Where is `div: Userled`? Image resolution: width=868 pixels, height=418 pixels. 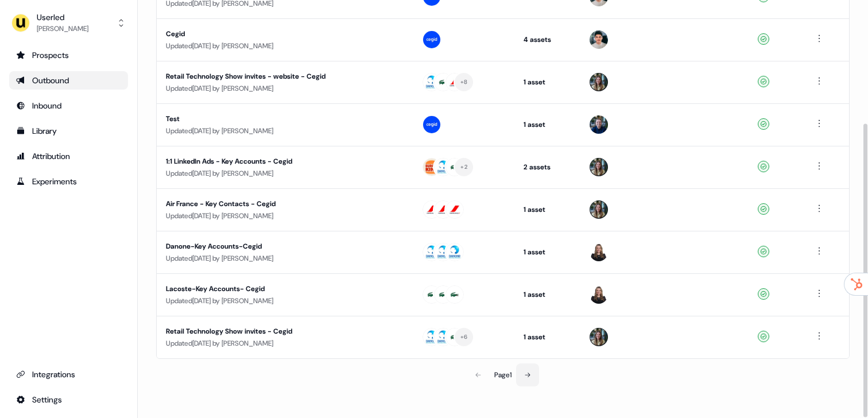 div: Userled is located at coordinates (63, 17).